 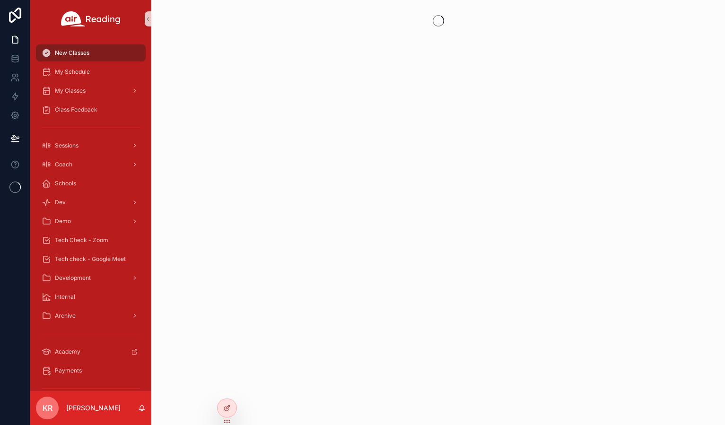 What do you see at coordinates (65, 297) in the screenshot?
I see `span: Internal` at bounding box center [65, 297].